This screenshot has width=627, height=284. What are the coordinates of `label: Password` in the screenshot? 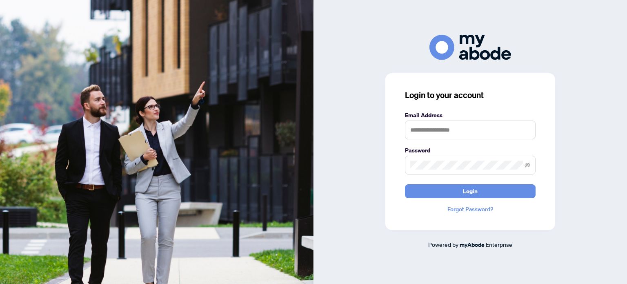 It's located at (470, 150).